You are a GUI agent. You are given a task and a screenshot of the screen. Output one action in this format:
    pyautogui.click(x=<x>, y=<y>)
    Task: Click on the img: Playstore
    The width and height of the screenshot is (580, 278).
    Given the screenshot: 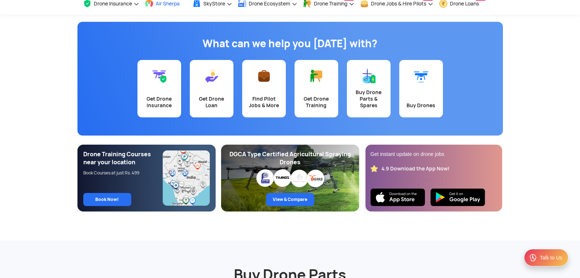 What is the action you would take?
    pyautogui.click(x=458, y=198)
    